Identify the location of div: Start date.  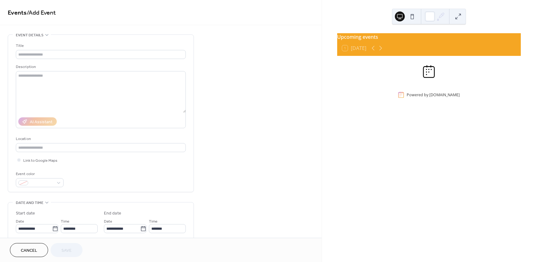
(25, 213).